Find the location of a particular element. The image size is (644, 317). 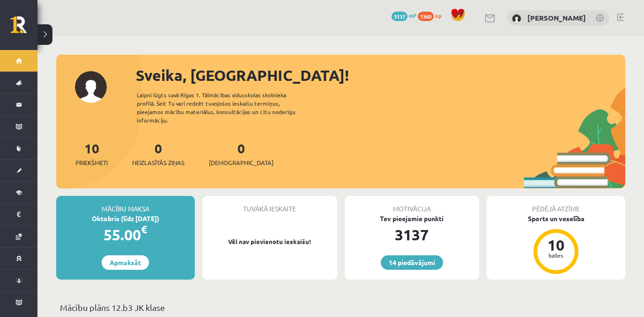

span: 3137 is located at coordinates (399, 16).